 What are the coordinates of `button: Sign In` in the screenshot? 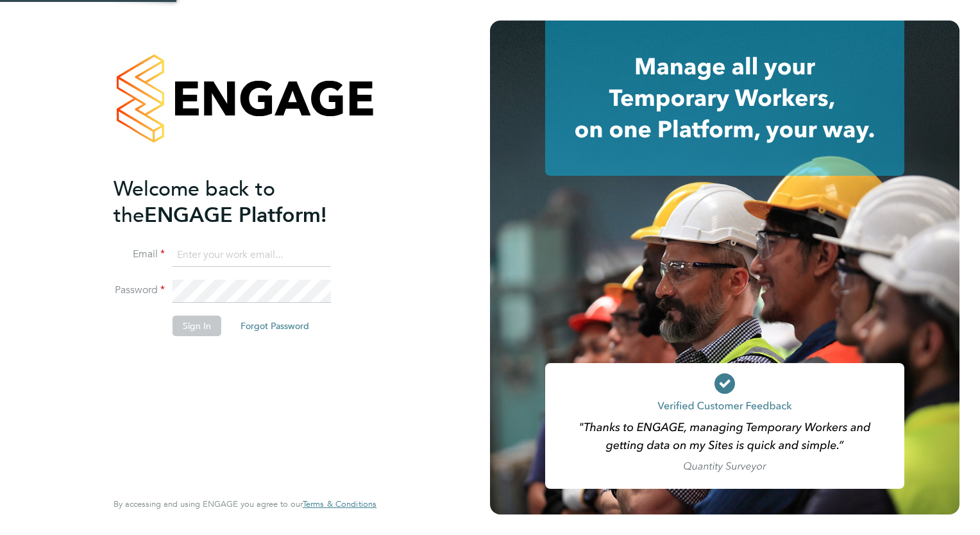 It's located at (197, 326).